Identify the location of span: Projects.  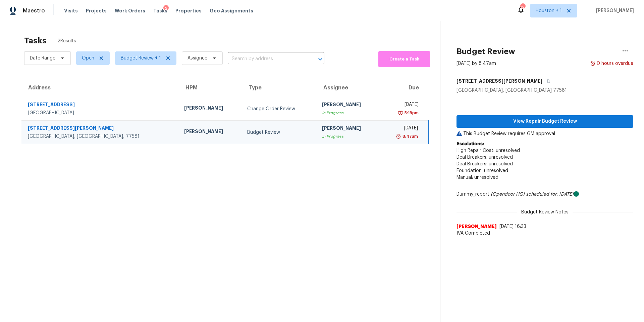
(96, 10).